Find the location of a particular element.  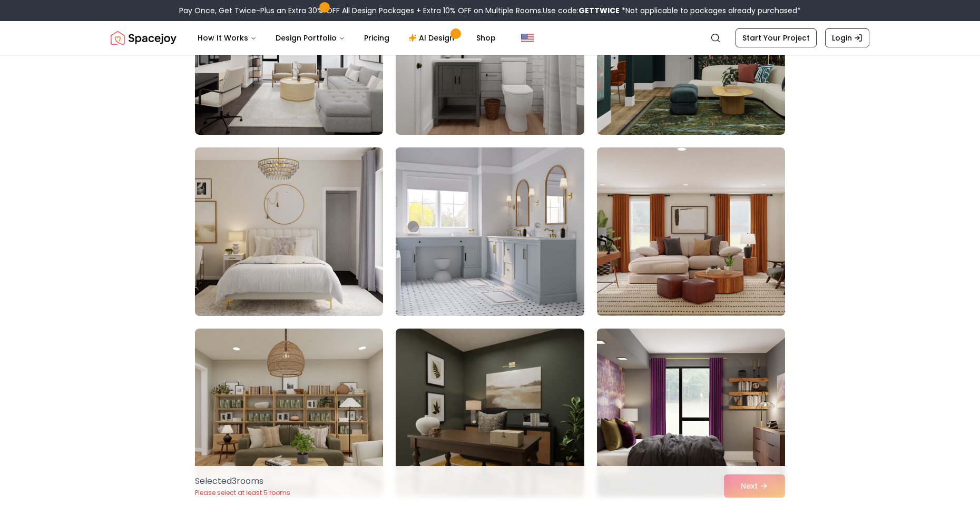

button: How It Works is located at coordinates (227, 38).